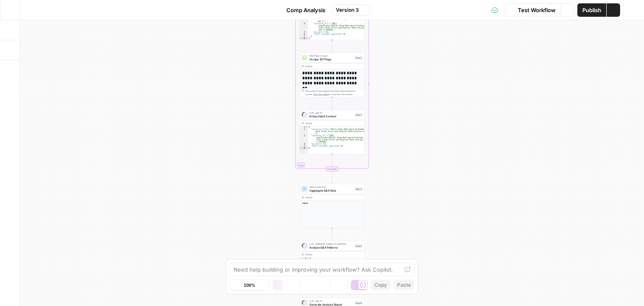 This screenshot has width=644, height=306. What do you see at coordinates (404, 285) in the screenshot?
I see `span: Paste` at bounding box center [404, 285].